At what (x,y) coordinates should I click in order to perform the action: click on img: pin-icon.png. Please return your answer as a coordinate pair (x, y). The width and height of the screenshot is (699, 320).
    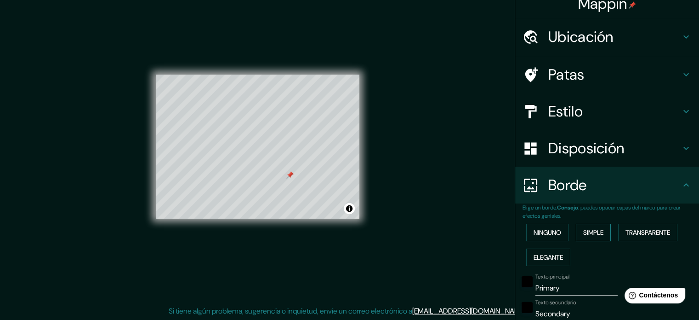
    Looking at the image, I should click on (633, 5).